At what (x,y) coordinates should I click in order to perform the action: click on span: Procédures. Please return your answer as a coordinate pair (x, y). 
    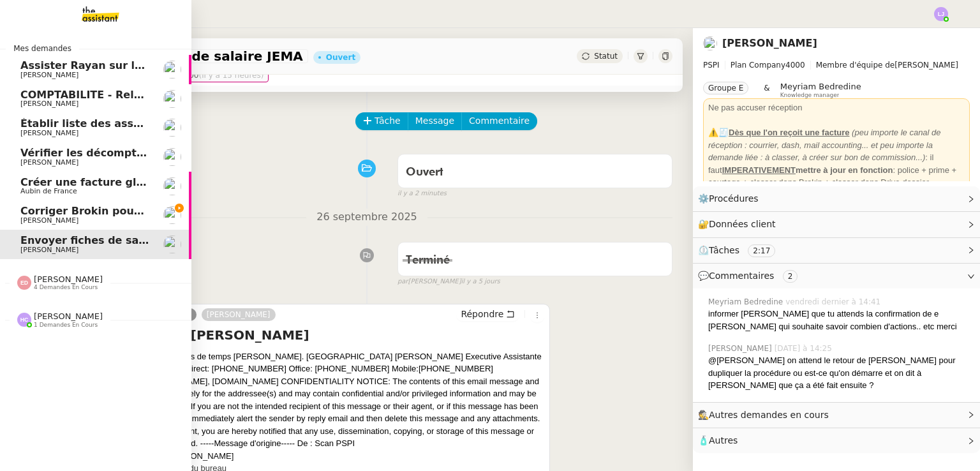
    Looking at the image, I should click on (734, 198).